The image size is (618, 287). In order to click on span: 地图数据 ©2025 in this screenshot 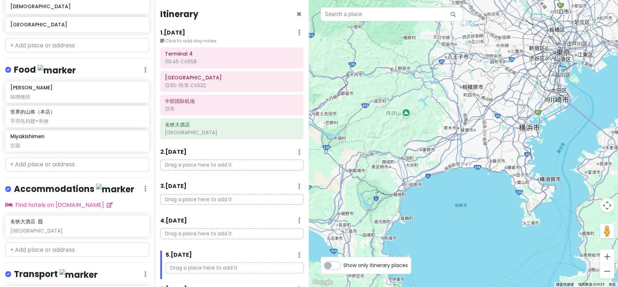, I will do `click(591, 284)`.